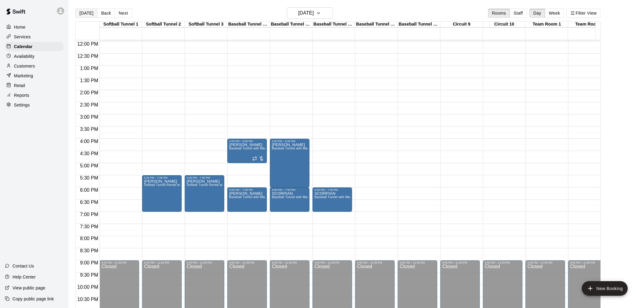  Describe the element at coordinates (255, 159) in the screenshot. I see `span: Recurring event` at that location.